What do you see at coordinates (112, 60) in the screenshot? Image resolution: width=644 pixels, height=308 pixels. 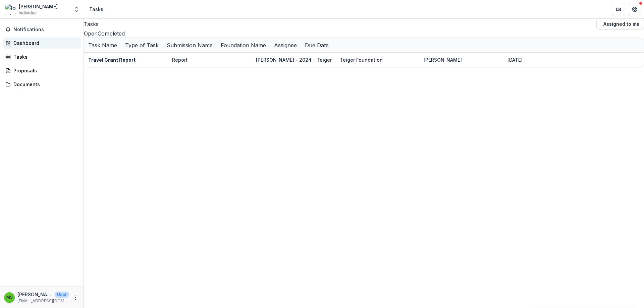 I see `a: Travel Grant Report` at bounding box center [112, 60].